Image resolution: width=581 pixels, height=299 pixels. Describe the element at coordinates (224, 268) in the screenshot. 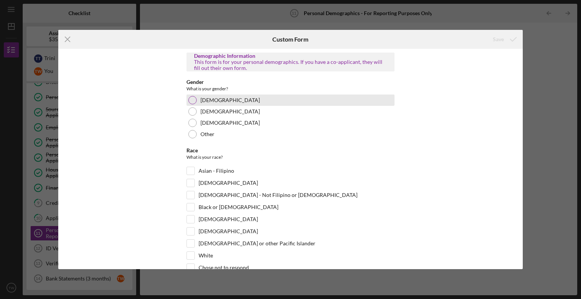

I see `label: Chose not to respond` at that location.